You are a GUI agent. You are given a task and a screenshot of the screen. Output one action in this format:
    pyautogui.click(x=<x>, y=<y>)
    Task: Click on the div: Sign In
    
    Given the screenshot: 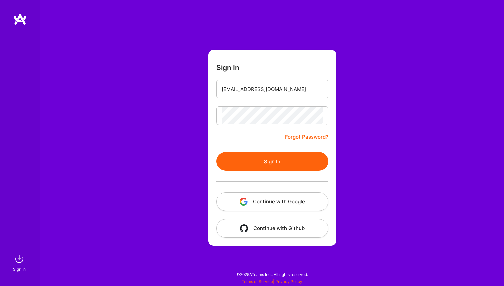 What is the action you would take?
    pyautogui.click(x=19, y=269)
    